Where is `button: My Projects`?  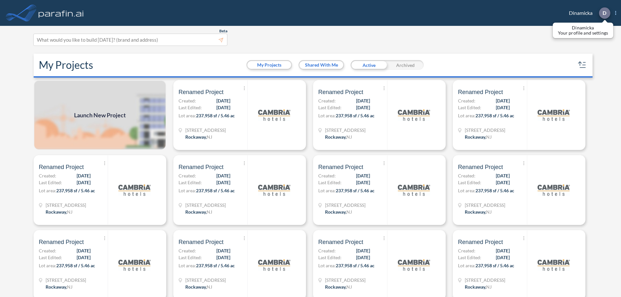 button: My Projects is located at coordinates (269, 65).